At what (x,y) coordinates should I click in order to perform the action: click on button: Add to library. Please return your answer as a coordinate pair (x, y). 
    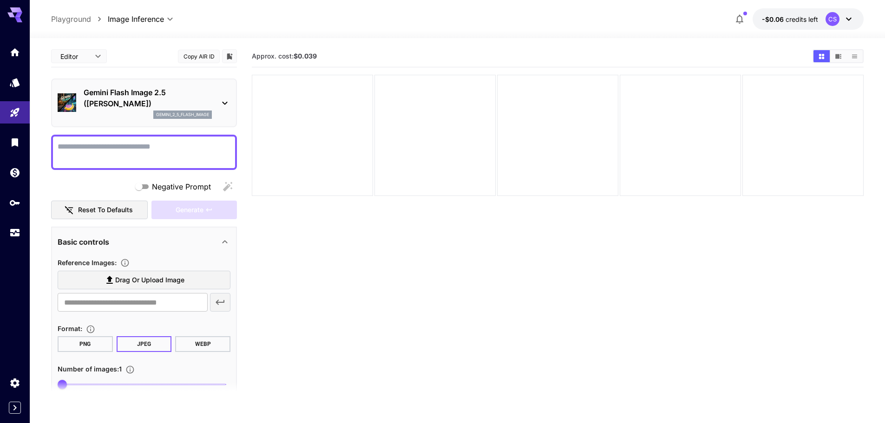
    Looking at the image, I should click on (230, 56).